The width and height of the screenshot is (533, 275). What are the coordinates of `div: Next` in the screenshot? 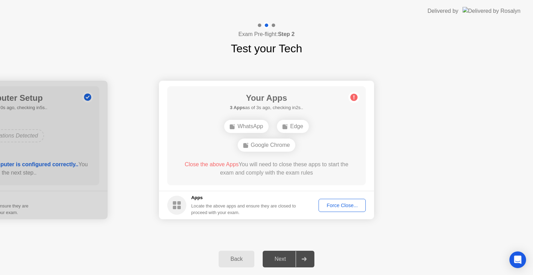 It's located at (280, 259).